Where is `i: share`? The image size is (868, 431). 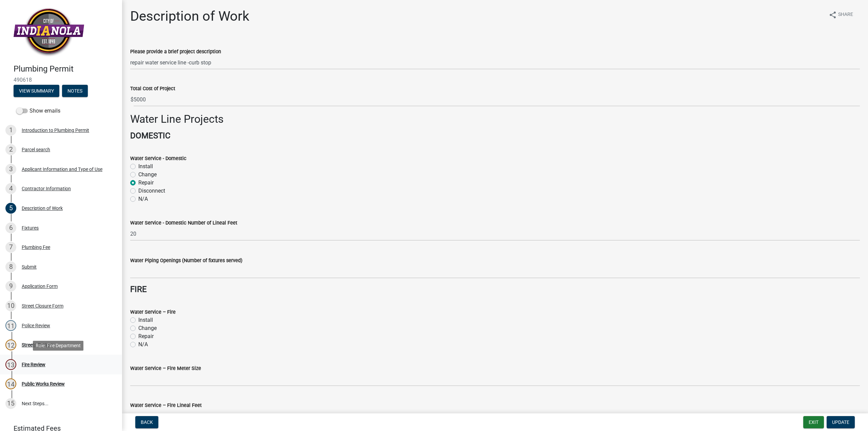 i: share is located at coordinates (832, 15).